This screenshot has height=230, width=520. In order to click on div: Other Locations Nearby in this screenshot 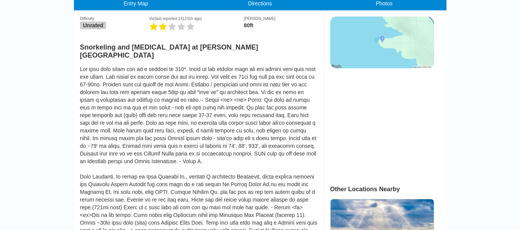, I will do `click(388, 190)`.